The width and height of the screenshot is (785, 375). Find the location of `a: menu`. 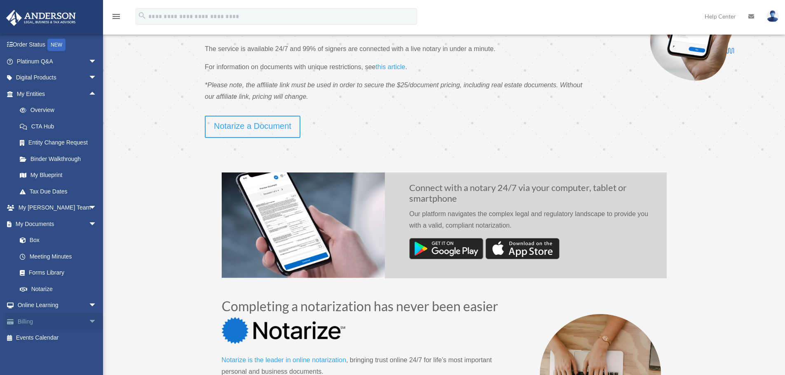

a: menu is located at coordinates (116, 18).